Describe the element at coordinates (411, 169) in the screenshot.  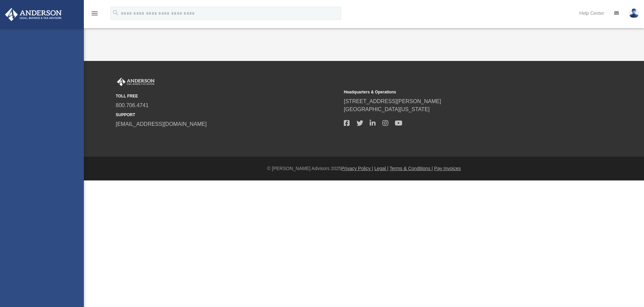
I see `a: Terms & Conditions |` at that location.